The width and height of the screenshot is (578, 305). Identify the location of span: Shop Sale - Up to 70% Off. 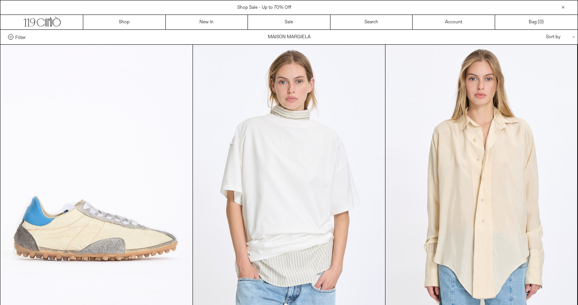
(264, 8).